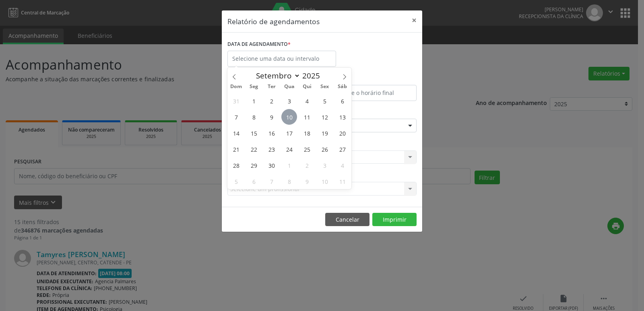 The height and width of the screenshot is (311, 644). I want to click on span: Qua, so click(290, 87).